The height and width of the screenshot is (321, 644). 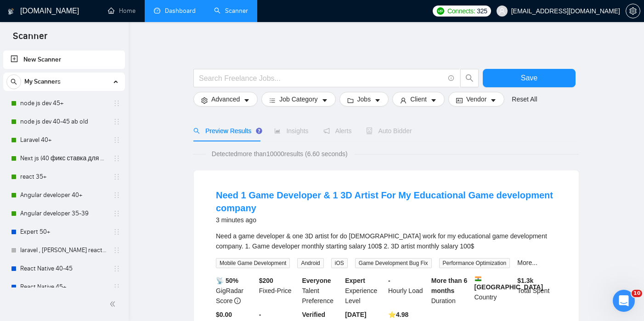 What do you see at coordinates (225, 99) in the screenshot?
I see `span: Advanced` at bounding box center [225, 99].